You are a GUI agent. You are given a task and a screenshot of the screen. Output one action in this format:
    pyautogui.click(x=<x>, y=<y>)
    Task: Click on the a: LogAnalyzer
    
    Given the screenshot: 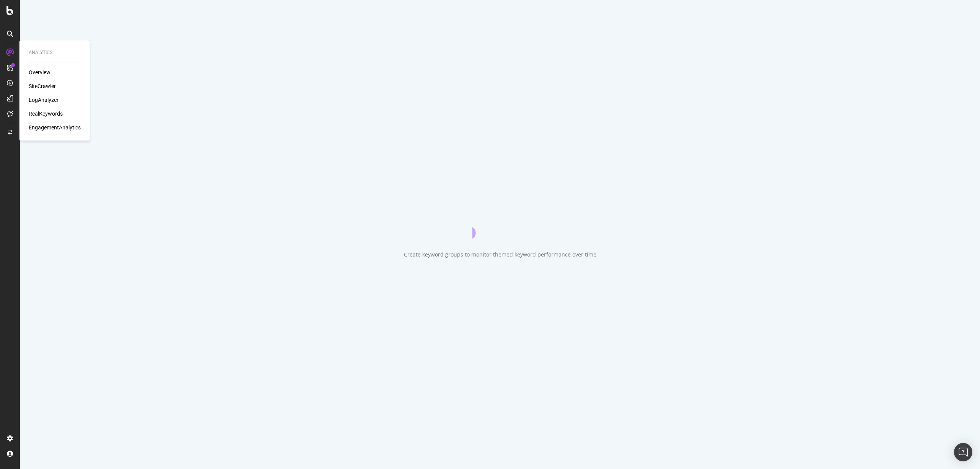 What is the action you would take?
    pyautogui.click(x=44, y=100)
    